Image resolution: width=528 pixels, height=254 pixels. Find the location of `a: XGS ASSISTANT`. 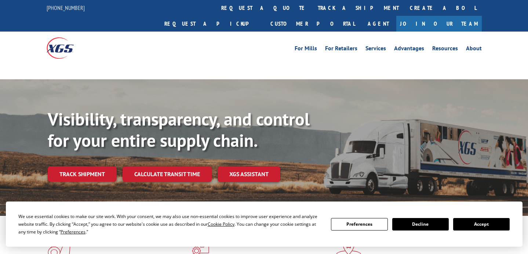

a: XGS ASSISTANT is located at coordinates (249, 174).